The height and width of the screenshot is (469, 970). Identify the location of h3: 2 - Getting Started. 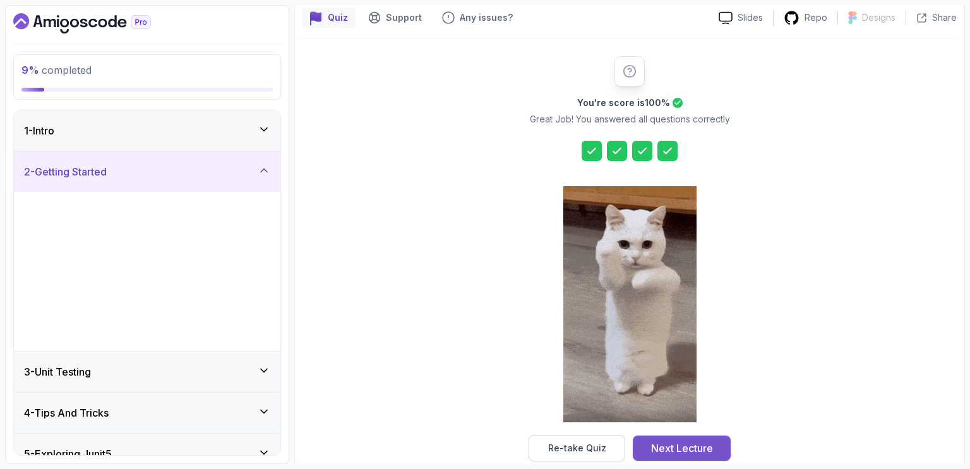
(65, 172).